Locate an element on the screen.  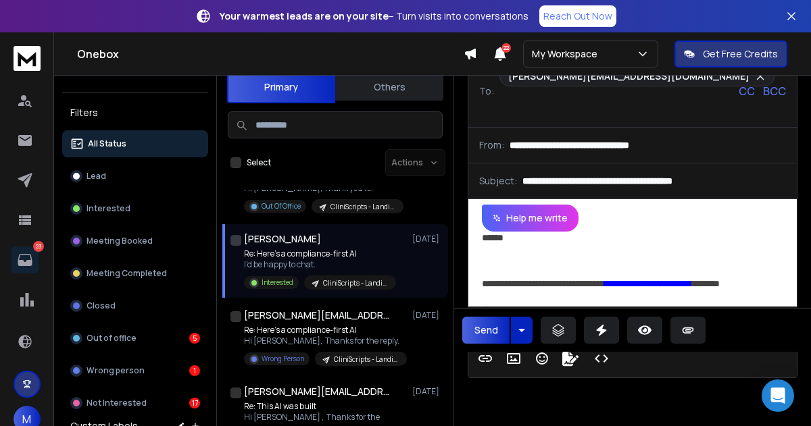
p: Meeting Booked is located at coordinates (120, 241).